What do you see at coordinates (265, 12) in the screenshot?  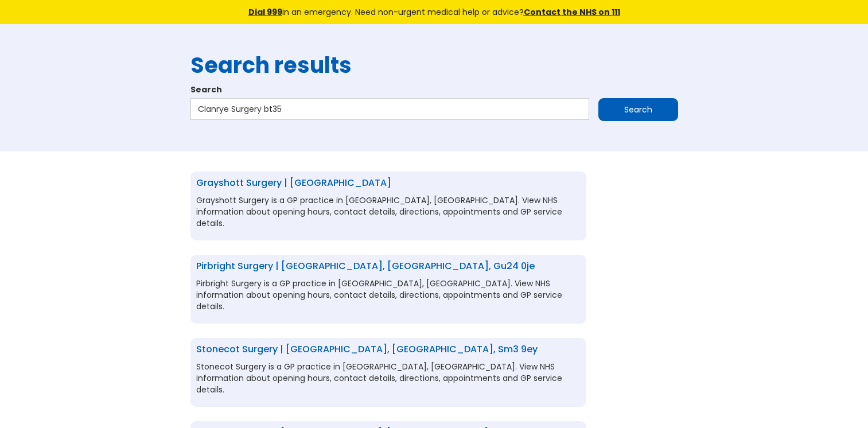 I see `strong: Dial 999` at bounding box center [265, 12].